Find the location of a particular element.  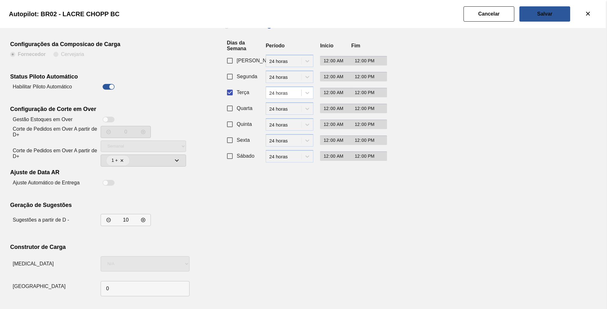

span: Sábado is located at coordinates (245, 156).